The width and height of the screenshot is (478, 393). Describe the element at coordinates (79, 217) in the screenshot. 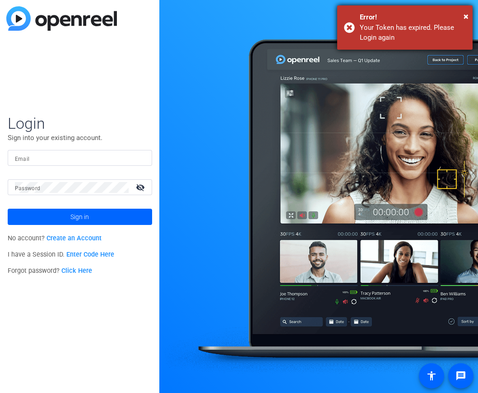

I see `span: Sign in` at that location.